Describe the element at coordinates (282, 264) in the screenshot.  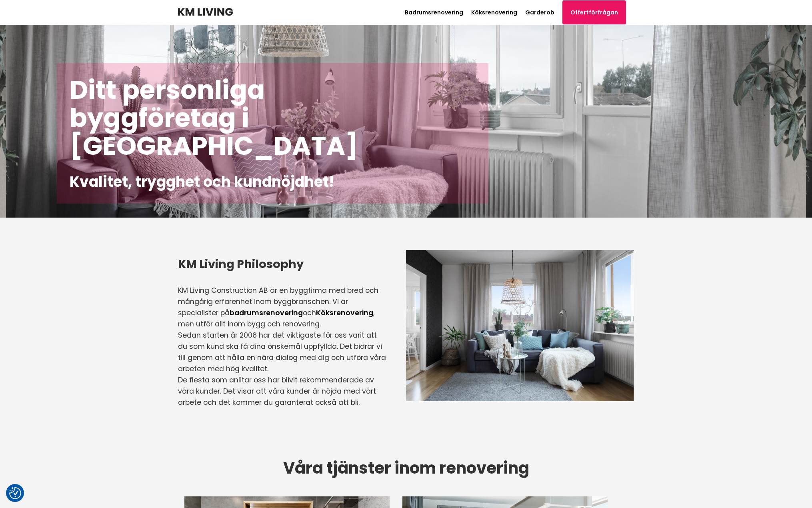
I see `h3: KM Living Philosophy` at that location.